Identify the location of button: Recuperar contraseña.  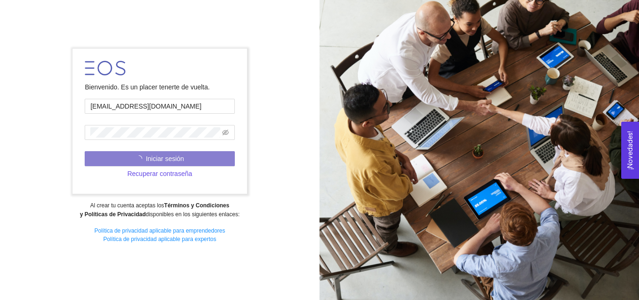
(160, 174).